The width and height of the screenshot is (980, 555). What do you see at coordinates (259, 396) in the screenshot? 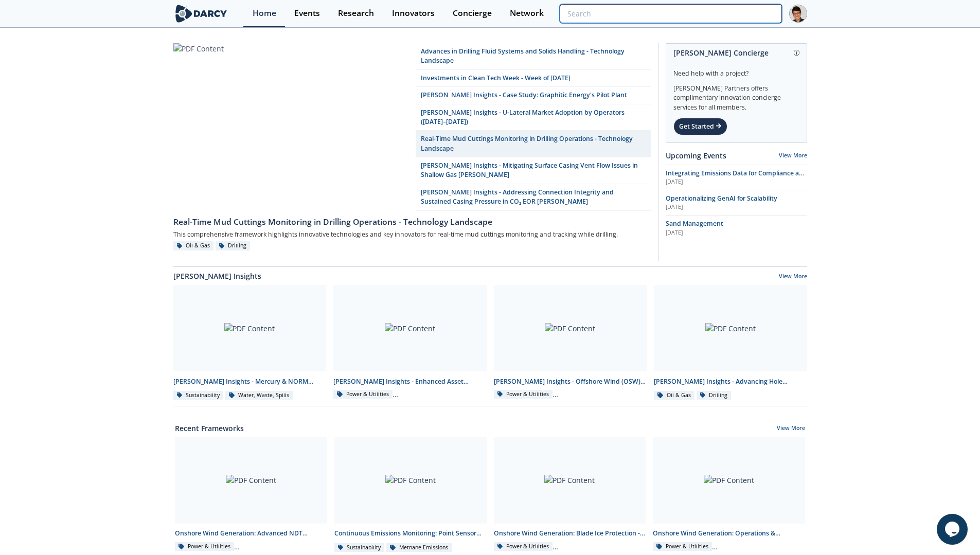
I see `div: Water, Waste, Spills` at bounding box center [259, 396].